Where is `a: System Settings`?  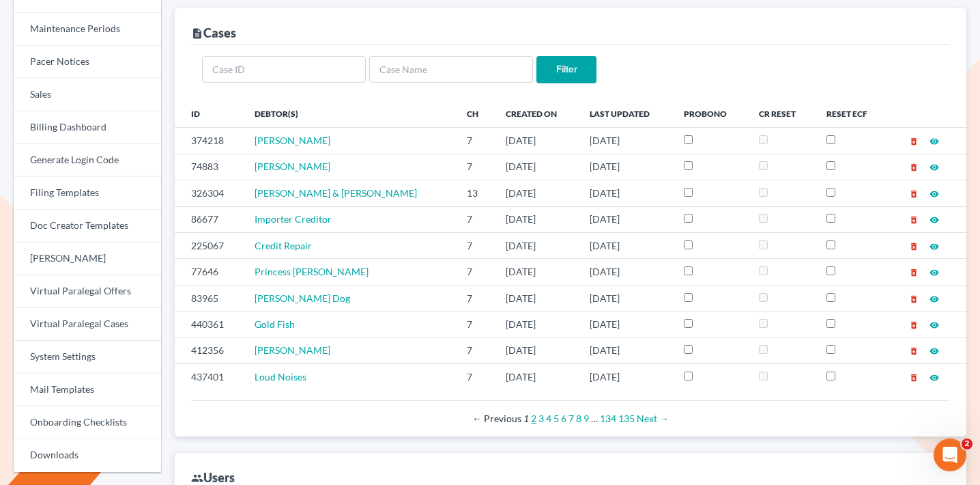 a: System Settings is located at coordinates (87, 357).